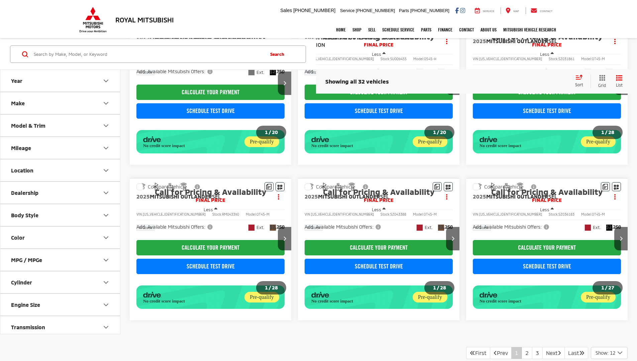  Describe the element at coordinates (445, 30) in the screenshot. I see `a: Finance` at that location.